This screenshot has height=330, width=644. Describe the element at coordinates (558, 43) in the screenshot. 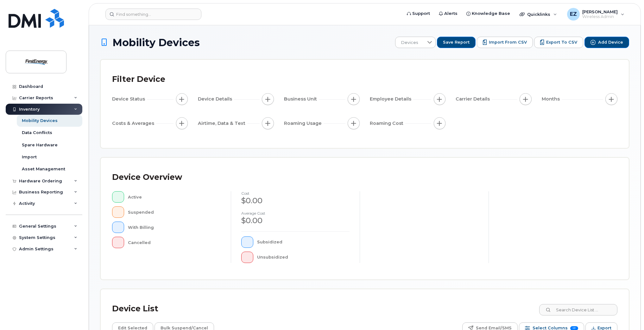

I see `a: Export to CSV` at that location.